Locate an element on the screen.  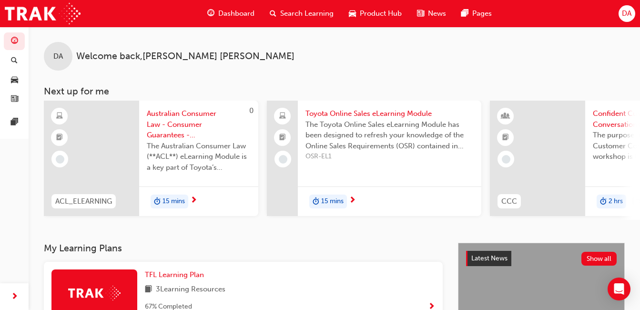
span: learningResourceType_INSTRUCTOR_LED-icon is located at coordinates (505, 116).